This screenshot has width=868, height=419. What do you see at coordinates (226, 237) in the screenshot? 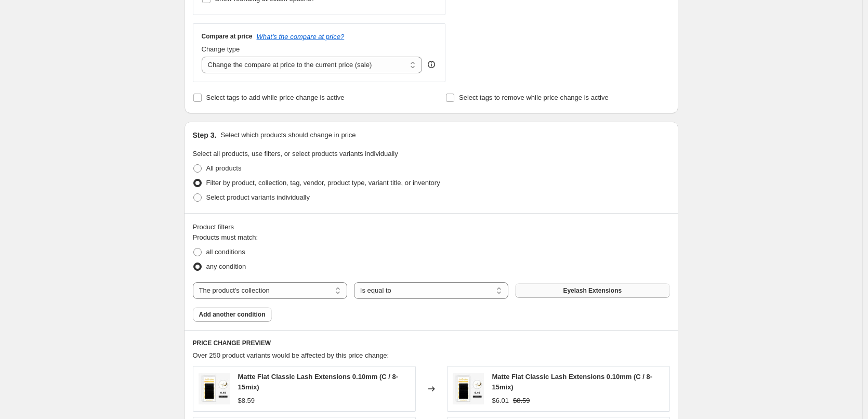
I see `span: Products must match:` at bounding box center [226, 237].